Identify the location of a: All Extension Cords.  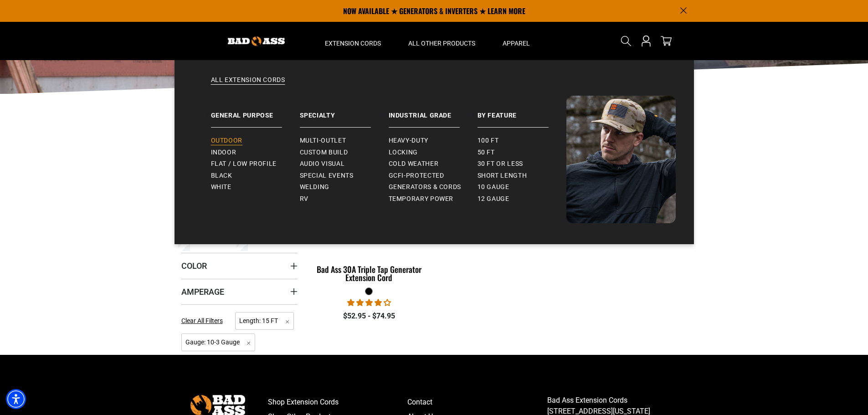
(434, 85).